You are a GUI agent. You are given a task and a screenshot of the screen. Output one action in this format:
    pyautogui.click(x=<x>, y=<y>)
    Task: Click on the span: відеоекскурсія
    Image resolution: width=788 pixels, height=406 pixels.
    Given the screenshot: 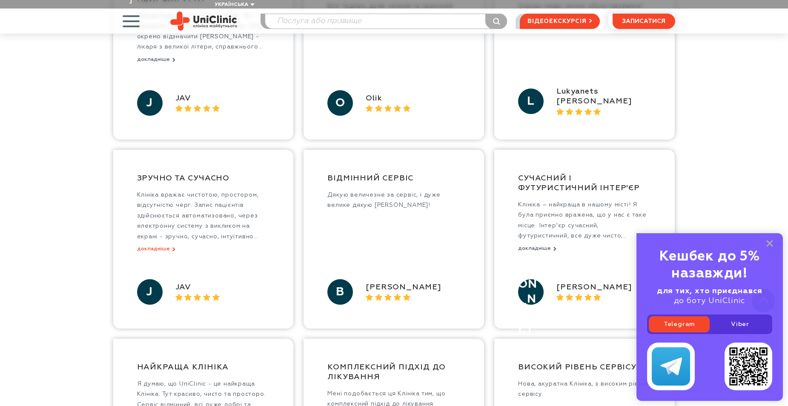 What is the action you would take?
    pyautogui.click(x=557, y=21)
    